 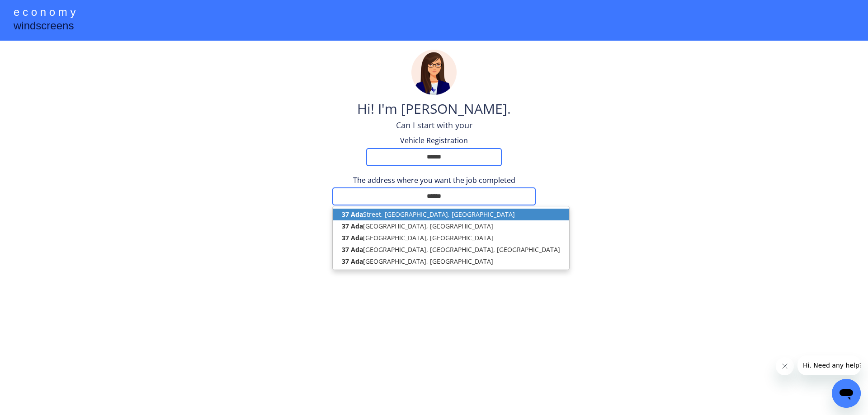 What do you see at coordinates (43, 27) in the screenshot?
I see `div: windscreens` at bounding box center [43, 27].